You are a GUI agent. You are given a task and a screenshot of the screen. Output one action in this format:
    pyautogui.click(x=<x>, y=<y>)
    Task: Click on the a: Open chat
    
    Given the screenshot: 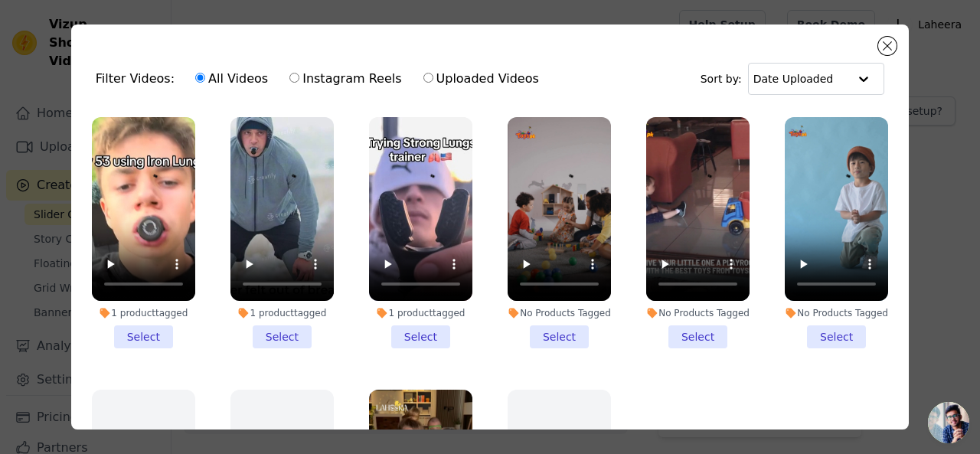 What is the action you would take?
    pyautogui.click(x=948, y=422)
    